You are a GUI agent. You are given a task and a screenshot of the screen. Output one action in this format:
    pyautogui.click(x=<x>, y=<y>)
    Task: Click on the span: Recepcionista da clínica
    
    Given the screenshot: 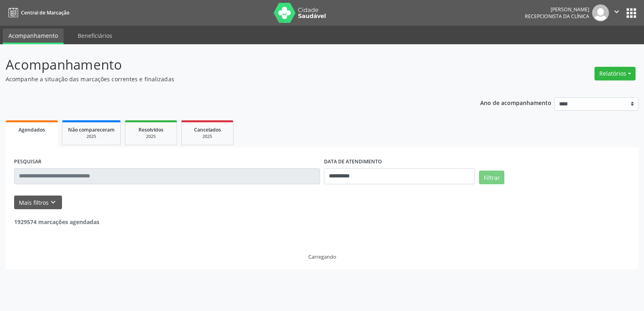 What is the action you would take?
    pyautogui.click(x=558, y=16)
    